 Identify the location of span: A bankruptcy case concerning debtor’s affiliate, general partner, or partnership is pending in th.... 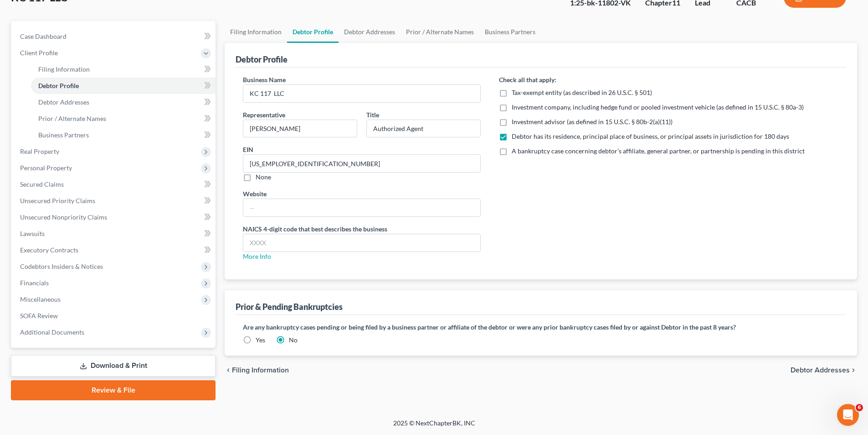
(658, 150).